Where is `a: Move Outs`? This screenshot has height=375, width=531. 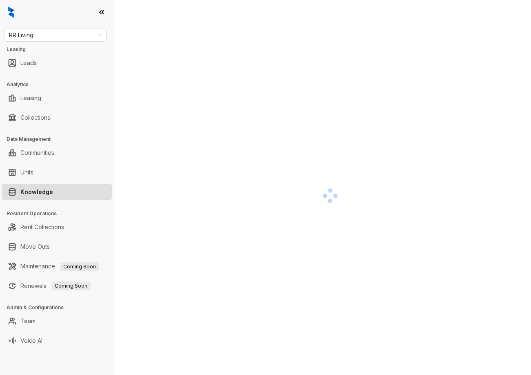
a: Move Outs is located at coordinates (35, 247).